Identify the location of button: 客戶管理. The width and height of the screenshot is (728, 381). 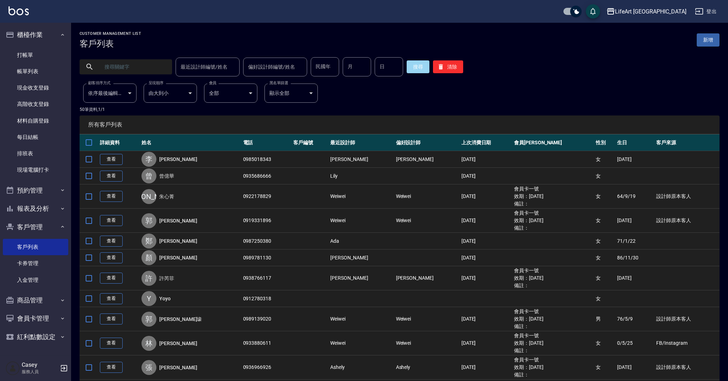
(36, 227).